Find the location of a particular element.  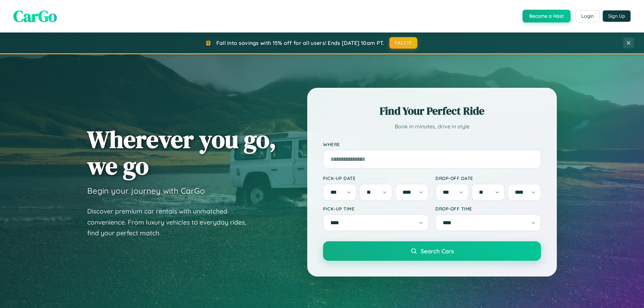

button: Login is located at coordinates (587, 16).